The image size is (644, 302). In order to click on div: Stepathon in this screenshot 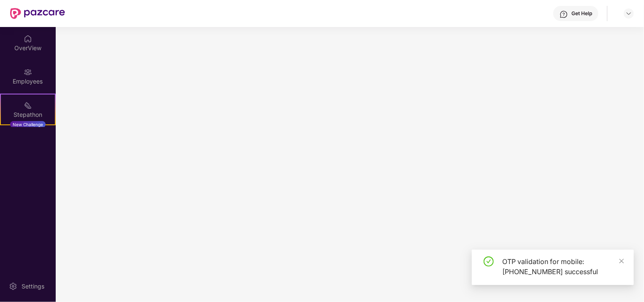, I will do `click(28, 115)`.